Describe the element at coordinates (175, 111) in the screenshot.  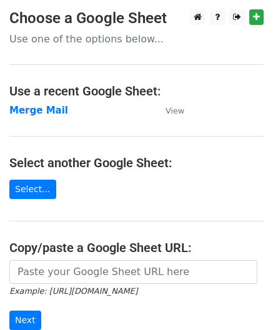
I see `small: View` at that location.